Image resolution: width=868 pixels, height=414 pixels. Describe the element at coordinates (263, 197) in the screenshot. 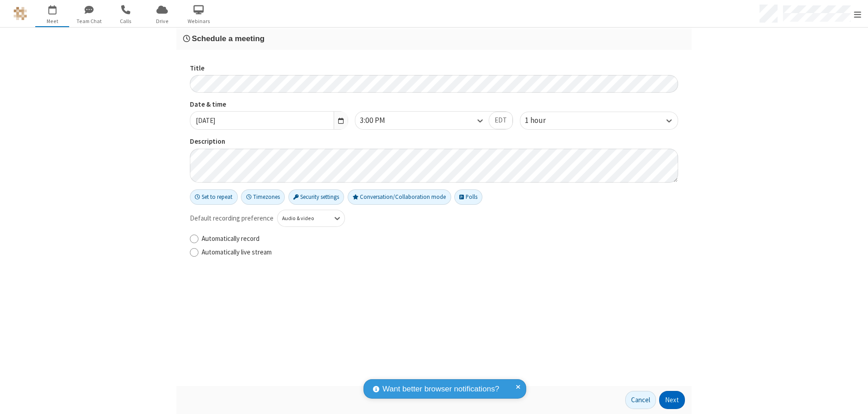

I see `button: Timezones` at that location.